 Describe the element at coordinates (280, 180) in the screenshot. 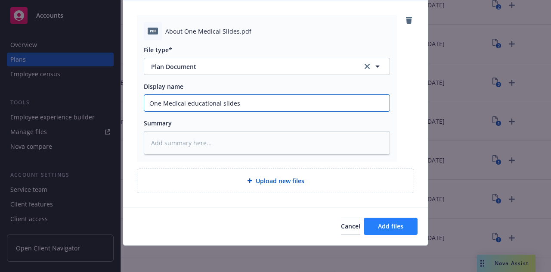

I see `span: Upload new files` at that location.